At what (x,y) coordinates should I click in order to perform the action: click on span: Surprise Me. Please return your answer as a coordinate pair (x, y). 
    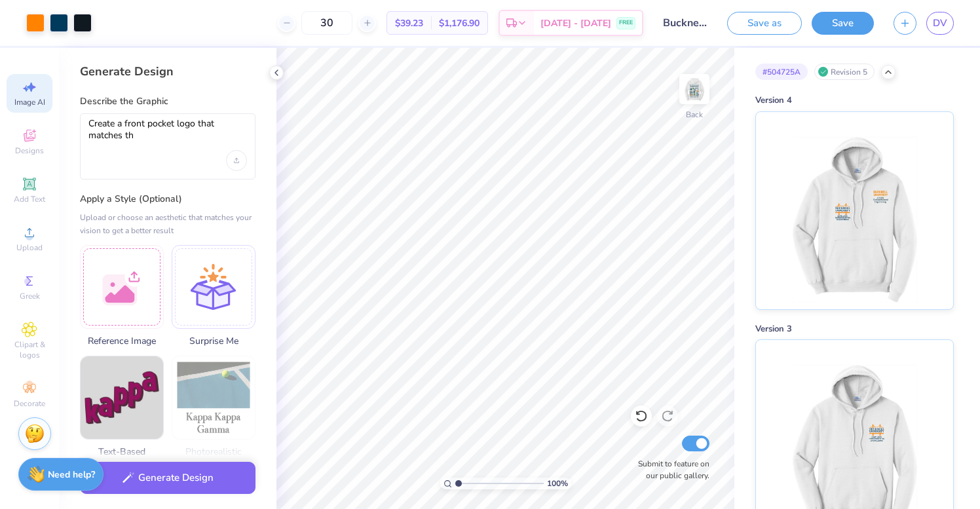
    Looking at the image, I should click on (214, 341).